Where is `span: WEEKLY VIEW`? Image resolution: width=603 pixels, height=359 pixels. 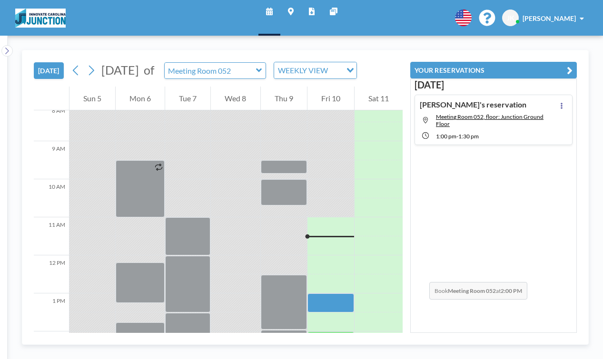 span: WEEKLY VIEW is located at coordinates (303, 70).